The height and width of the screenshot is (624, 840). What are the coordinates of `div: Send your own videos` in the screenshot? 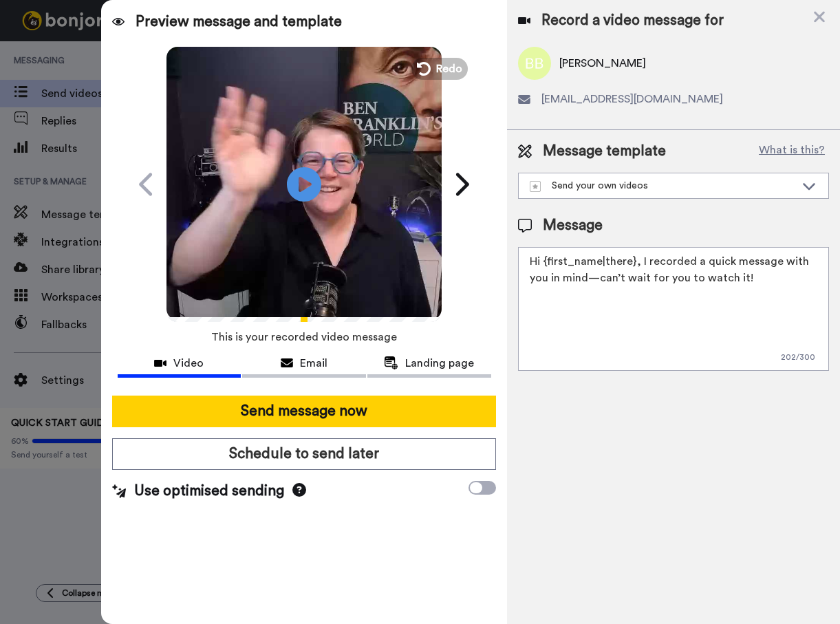 It's located at (663, 186).